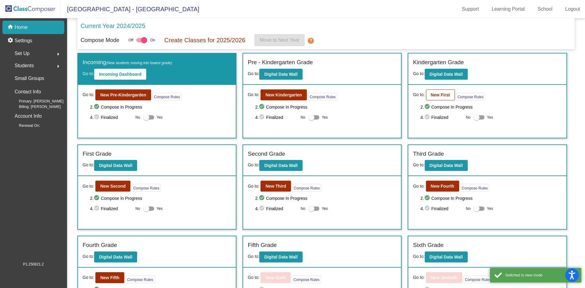 This screenshot has height=288, width=585. What do you see at coordinates (279, 40) in the screenshot?
I see `span: Move to Next Year` at bounding box center [279, 40].